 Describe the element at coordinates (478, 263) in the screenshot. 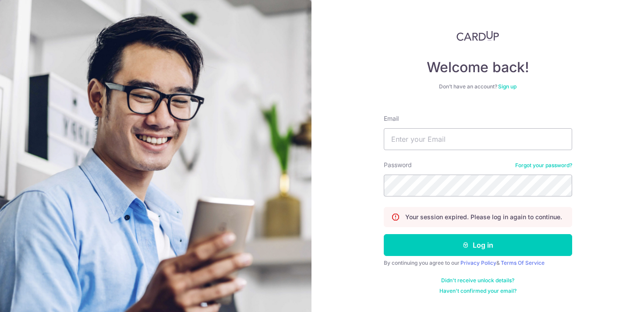

I see `div: By continuing you agree to our &` at that location.